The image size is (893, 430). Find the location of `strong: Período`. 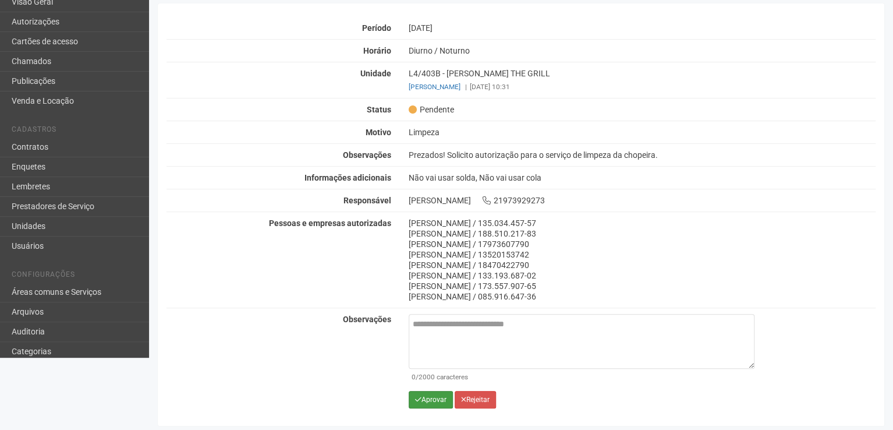

strong: Período is located at coordinates (377, 28).